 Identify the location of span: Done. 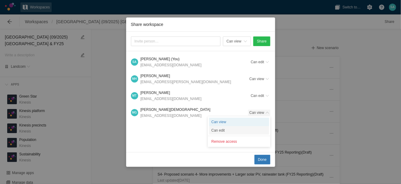
(262, 159).